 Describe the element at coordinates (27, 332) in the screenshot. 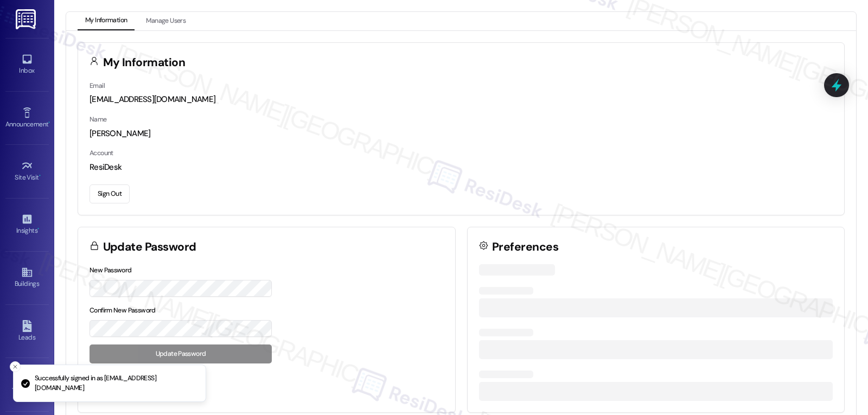

I see `a: Leads` at that location.